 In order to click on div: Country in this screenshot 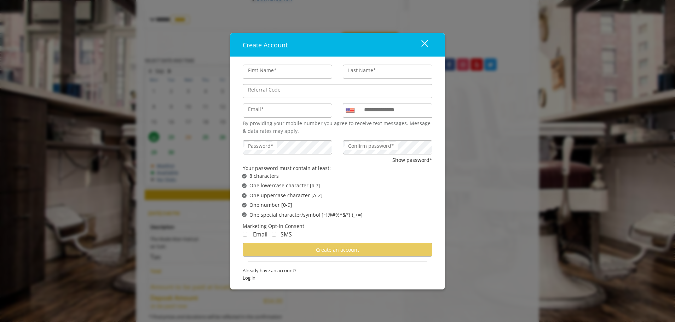, I will do `click(350, 110)`.